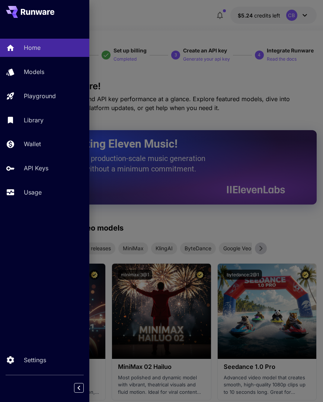  I want to click on p: Wallet, so click(32, 144).